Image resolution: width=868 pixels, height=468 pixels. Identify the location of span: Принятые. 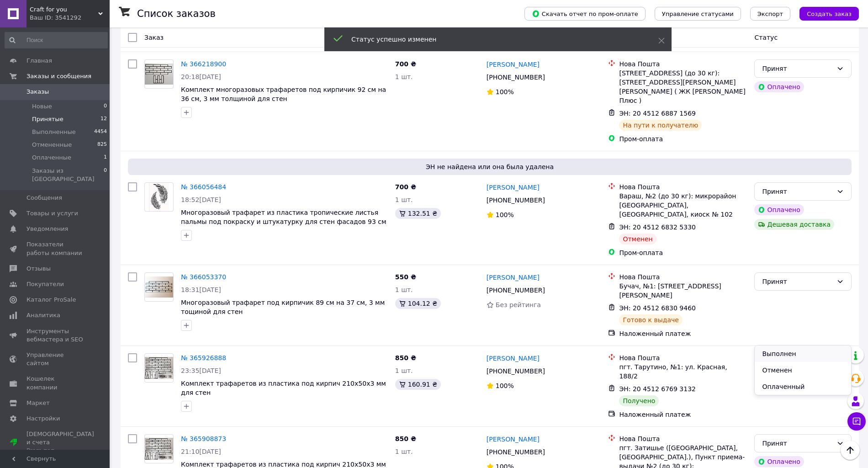
(47, 119).